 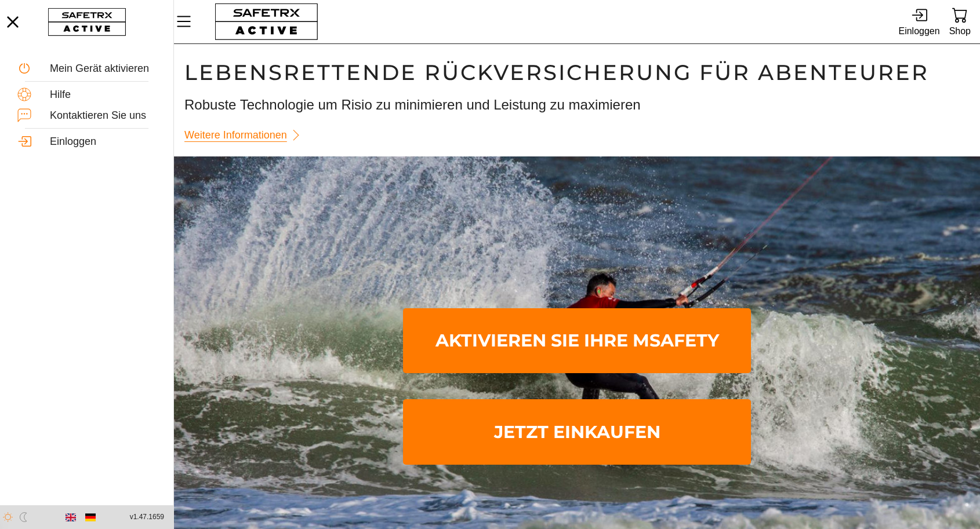 What do you see at coordinates (102, 69) in the screenshot?
I see `div: Mein Gerät aktivieren` at bounding box center [102, 69].